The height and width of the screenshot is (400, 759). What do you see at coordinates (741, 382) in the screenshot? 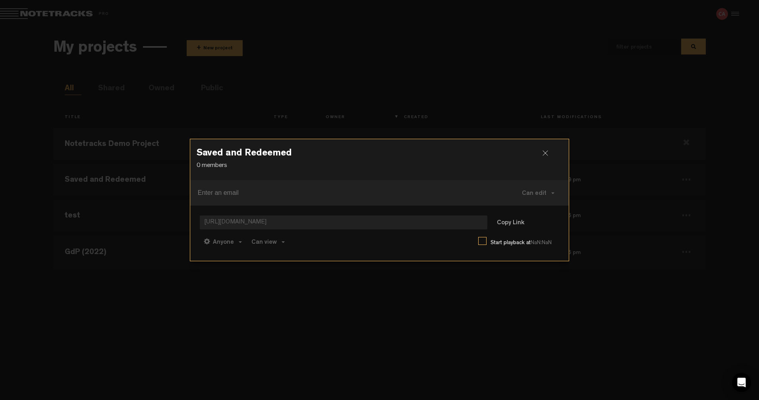
I see `div: Open Intercom Messenger` at bounding box center [741, 382].